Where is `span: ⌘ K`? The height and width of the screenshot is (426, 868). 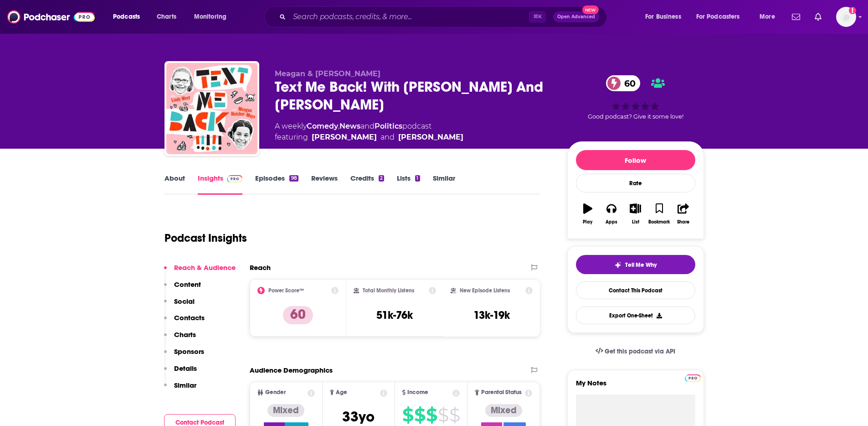
span: ⌘ K is located at coordinates (537, 17).